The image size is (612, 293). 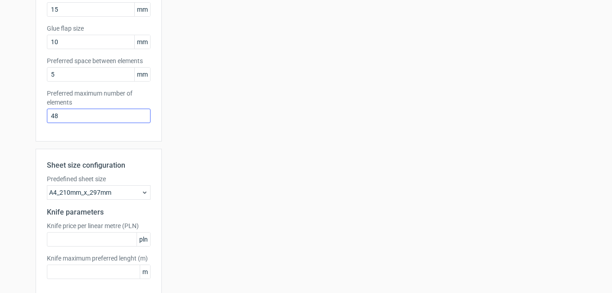 I want to click on h2: Knife parameters, so click(x=99, y=212).